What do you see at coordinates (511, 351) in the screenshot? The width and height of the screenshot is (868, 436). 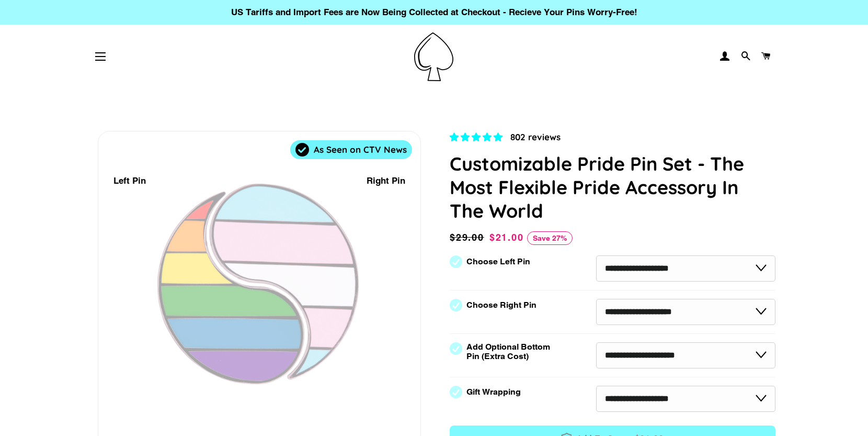 I see `label: Add Optional Bottom Pin (Extra Cost)` at bounding box center [511, 351].